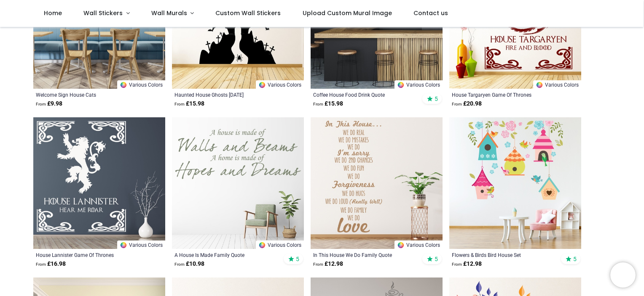 The width and height of the screenshot is (644, 296). Describe the element at coordinates (363, 95) in the screenshot. I see `div: Coffee House Food Drink Quote` at that location.